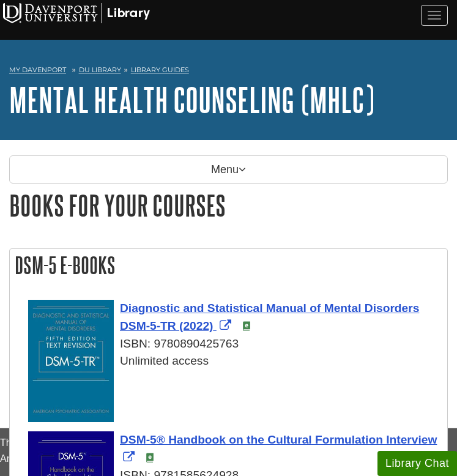 The width and height of the screenshot is (457, 476). What do you see at coordinates (71, 361) in the screenshot?
I see `img: Cover Art` at bounding box center [71, 361].